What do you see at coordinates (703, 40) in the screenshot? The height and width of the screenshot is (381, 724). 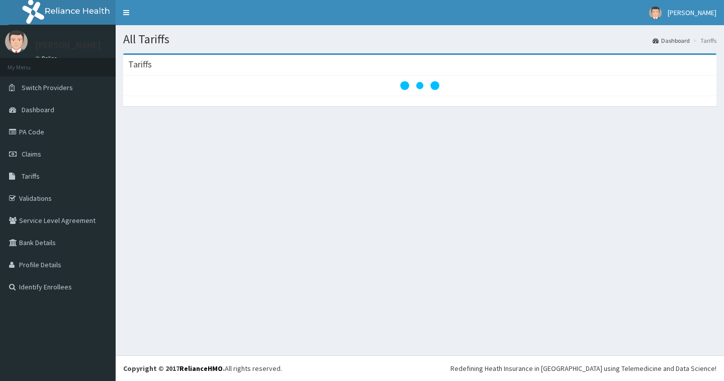 I see `li: Tariffs` at bounding box center [703, 40].